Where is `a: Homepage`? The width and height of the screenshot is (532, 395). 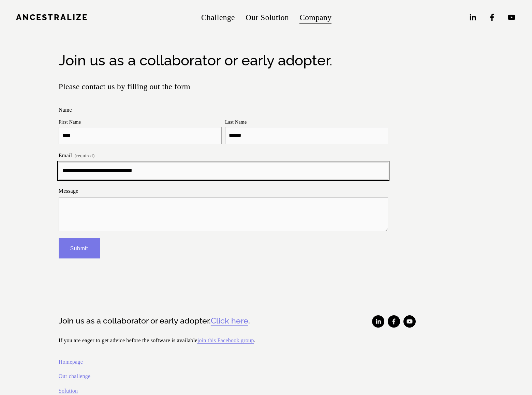 a: Homepage is located at coordinates (71, 362).